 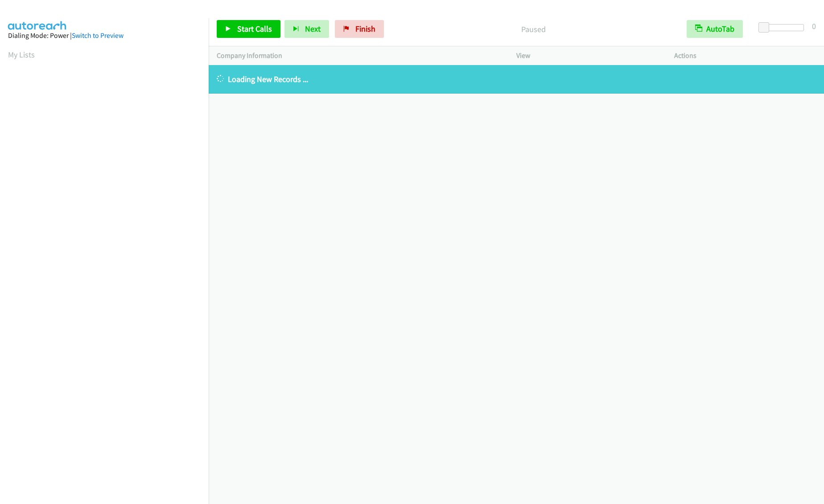 What do you see at coordinates (784, 28) in the screenshot?
I see `div: Delay between calls (in seconds)` at bounding box center [784, 28].